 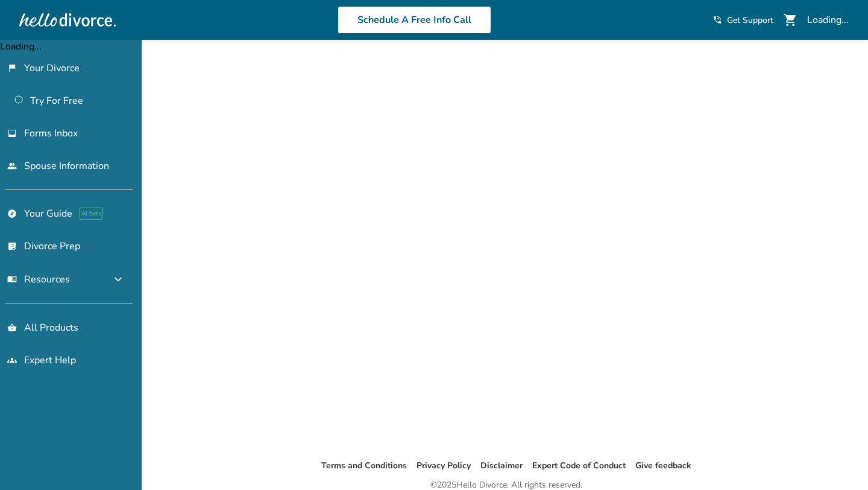 What do you see at coordinates (12, 328) in the screenshot?
I see `span: shopping_basket` at bounding box center [12, 328].